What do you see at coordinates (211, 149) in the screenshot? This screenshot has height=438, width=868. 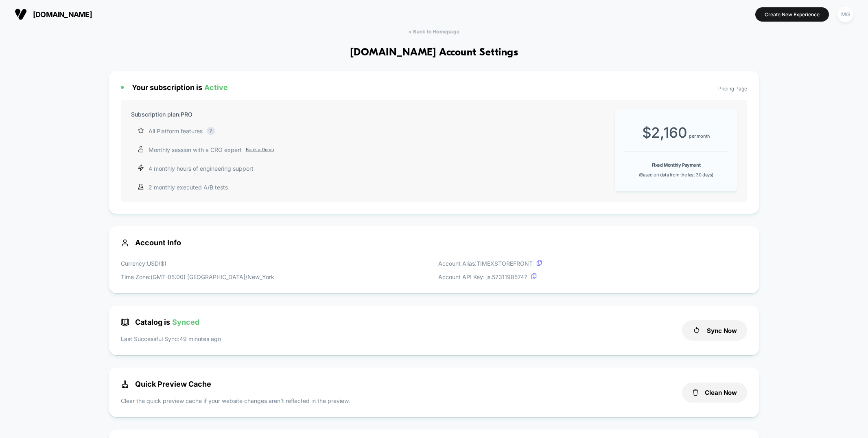 I see `p: Monthly session with a CRO expert` at bounding box center [211, 149].